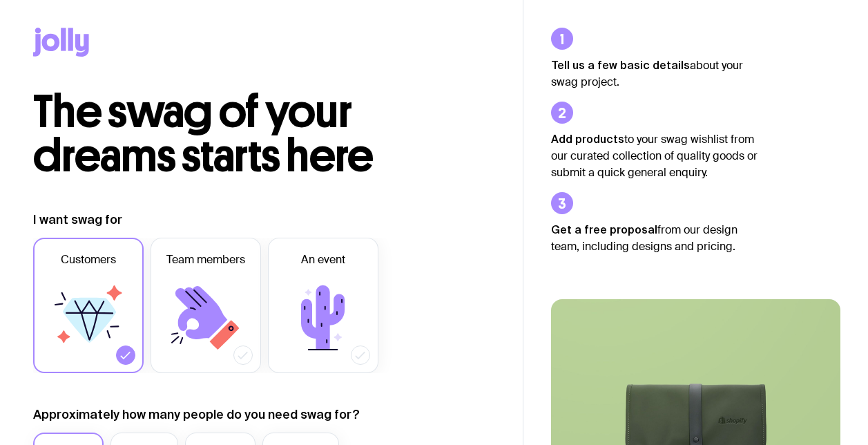  I want to click on label: I want swag for, so click(77, 219).